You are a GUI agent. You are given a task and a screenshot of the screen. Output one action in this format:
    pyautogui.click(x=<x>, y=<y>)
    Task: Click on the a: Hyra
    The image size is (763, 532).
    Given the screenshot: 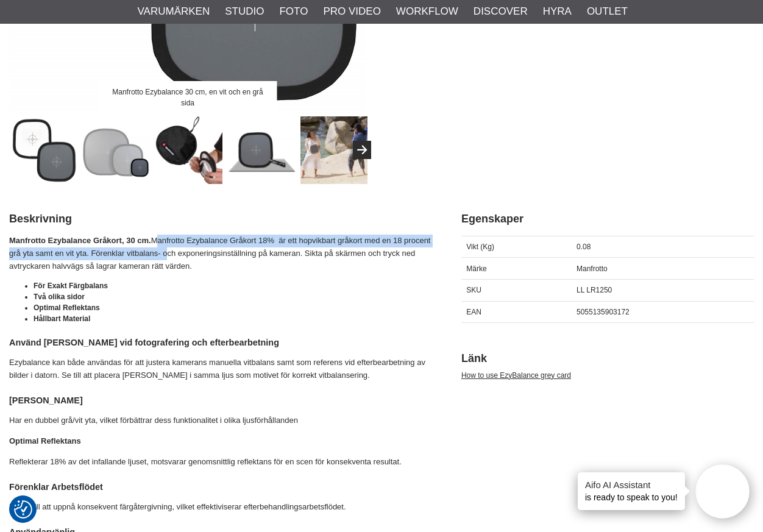 What is the action you would take?
    pyautogui.click(x=557, y=12)
    